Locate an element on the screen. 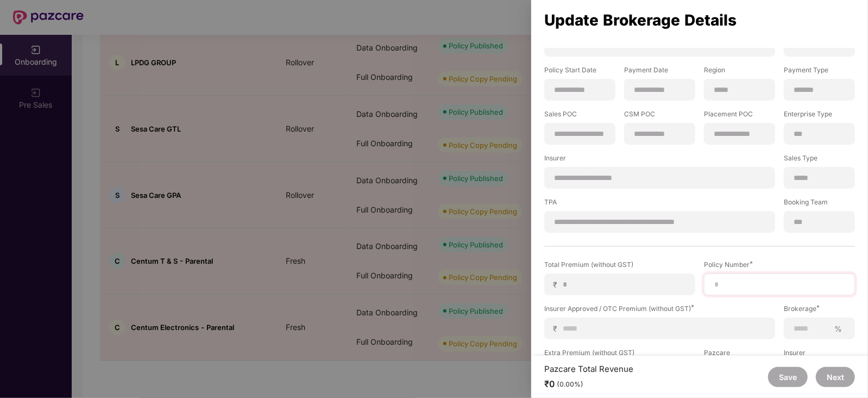 Image resolution: width=868 pixels, height=398 pixels. label: Booking Team is located at coordinates (819, 204).